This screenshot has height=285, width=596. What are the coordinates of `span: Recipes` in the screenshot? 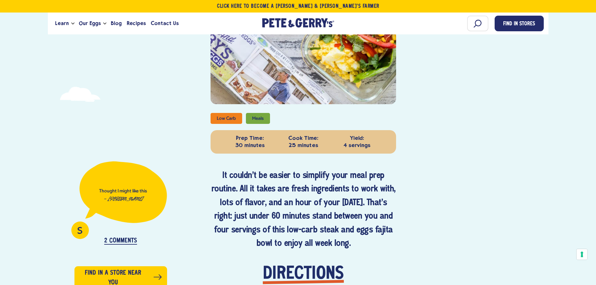 It's located at (136, 23).